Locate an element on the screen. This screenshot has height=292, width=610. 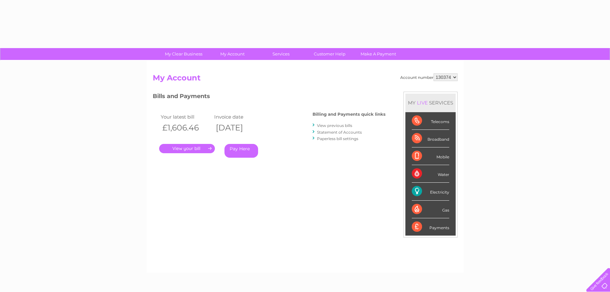
a: Customer Help is located at coordinates (329, 54).